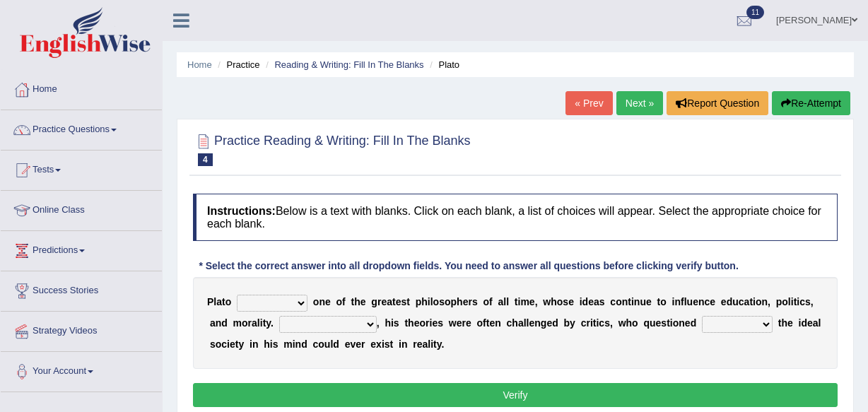 The image size is (868, 412). What do you see at coordinates (718, 103) in the screenshot?
I see `button: Report Question` at bounding box center [718, 103].